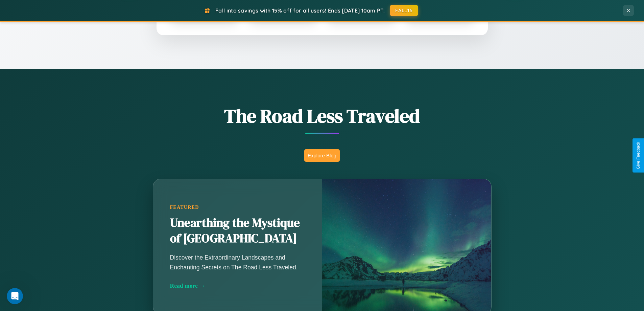  Describe the element at coordinates (404, 11) in the screenshot. I see `button: FALL15` at that location.